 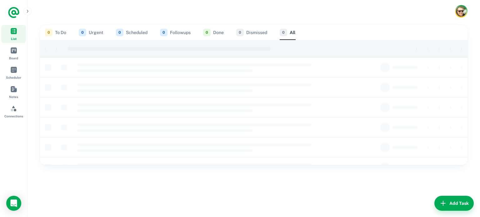 What do you see at coordinates (287, 32) in the screenshot?
I see `button: All` at bounding box center [287, 32].